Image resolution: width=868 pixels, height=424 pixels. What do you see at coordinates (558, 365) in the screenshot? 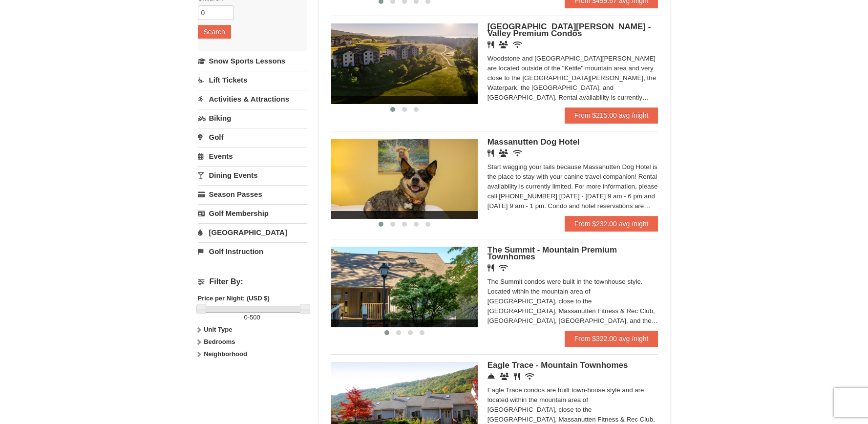
I see `span: Eagle Trace - Mountain Townhomes` at bounding box center [558, 365].